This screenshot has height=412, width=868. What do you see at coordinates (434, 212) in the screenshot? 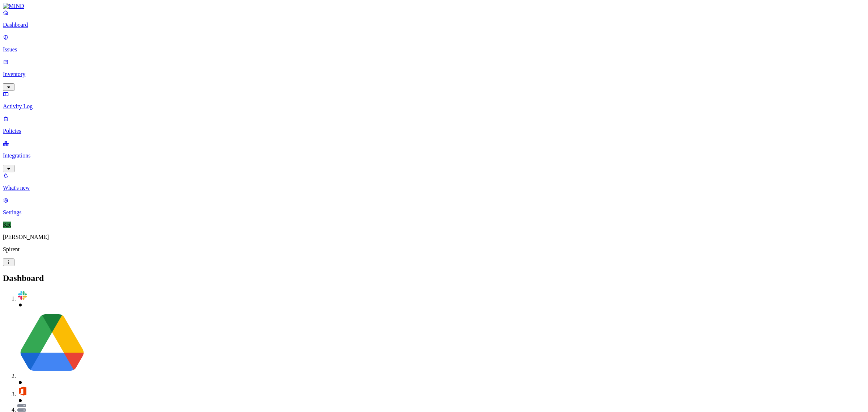
I see `p: Settings` at bounding box center [434, 212].